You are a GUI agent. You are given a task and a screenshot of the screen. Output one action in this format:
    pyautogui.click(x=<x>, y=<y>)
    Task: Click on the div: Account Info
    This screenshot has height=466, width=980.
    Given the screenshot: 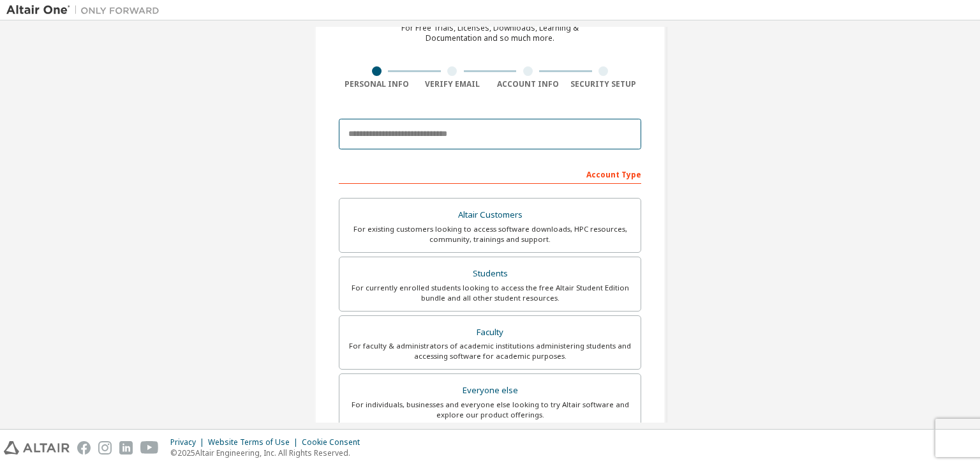 What is the action you would take?
    pyautogui.click(x=528, y=84)
    